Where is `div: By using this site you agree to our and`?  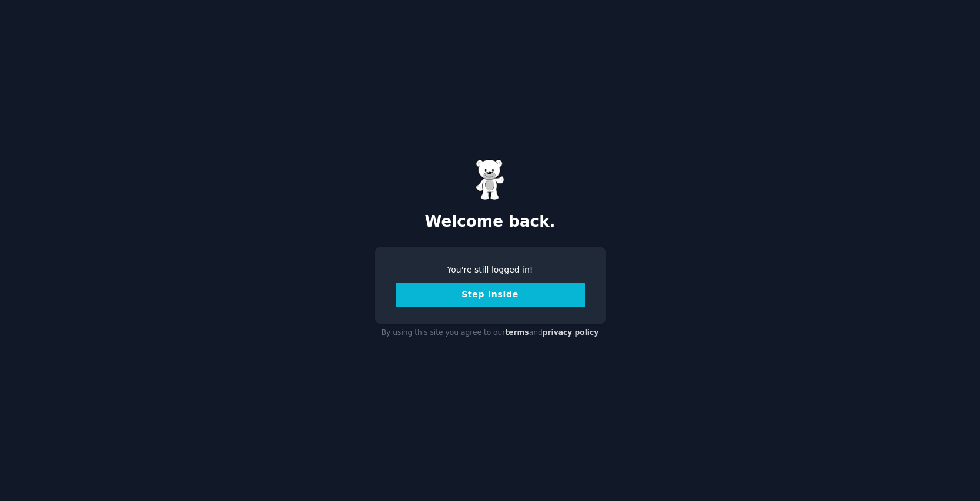 div: By using this site you agree to our and is located at coordinates (490, 333).